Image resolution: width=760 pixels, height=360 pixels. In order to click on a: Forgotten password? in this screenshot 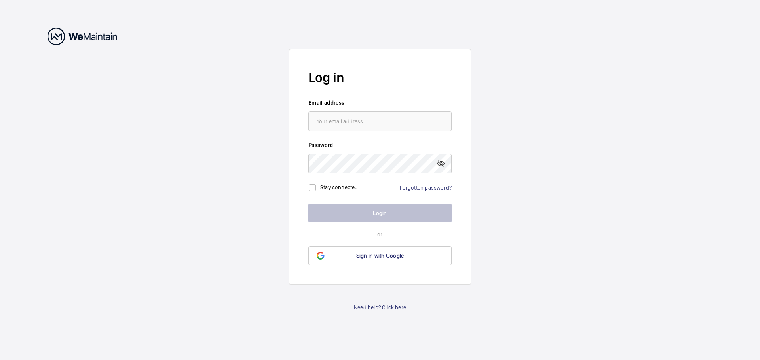, I will do `click(425, 188)`.